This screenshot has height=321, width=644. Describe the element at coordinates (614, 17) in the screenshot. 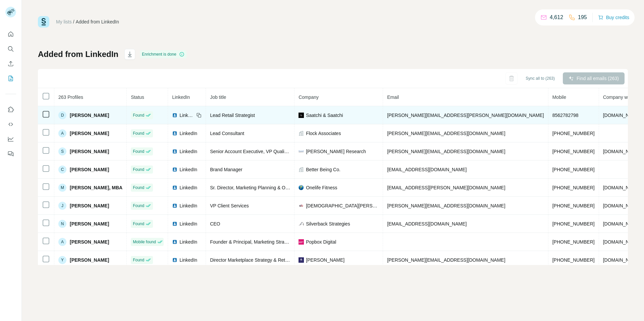

I see `button: Buy credits` at that location.